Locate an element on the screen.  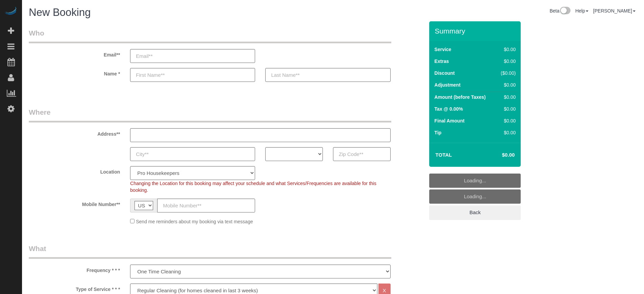
input: Mobile Number** is located at coordinates (206, 205).